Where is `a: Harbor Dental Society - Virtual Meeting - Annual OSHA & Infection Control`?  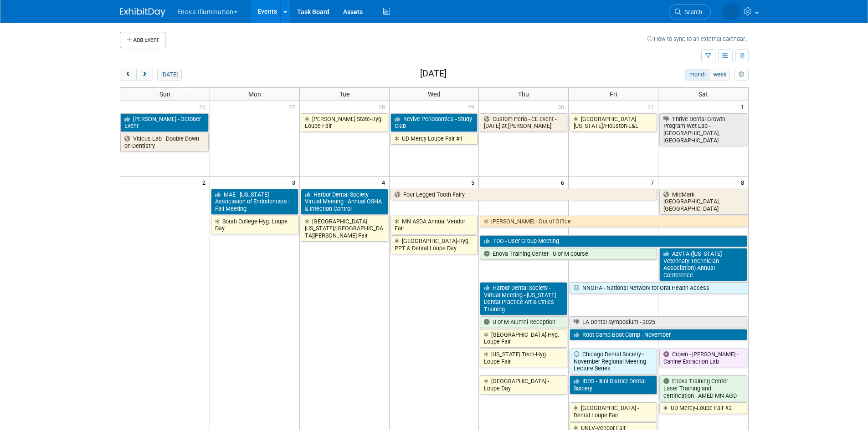 a: Harbor Dental Society - Virtual Meeting - Annual OSHA & Infection Control is located at coordinates (345, 202).